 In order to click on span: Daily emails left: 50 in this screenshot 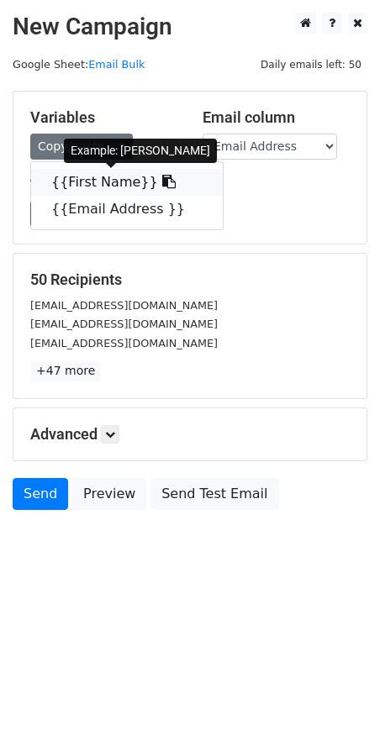, I will do `click(311, 65)`.